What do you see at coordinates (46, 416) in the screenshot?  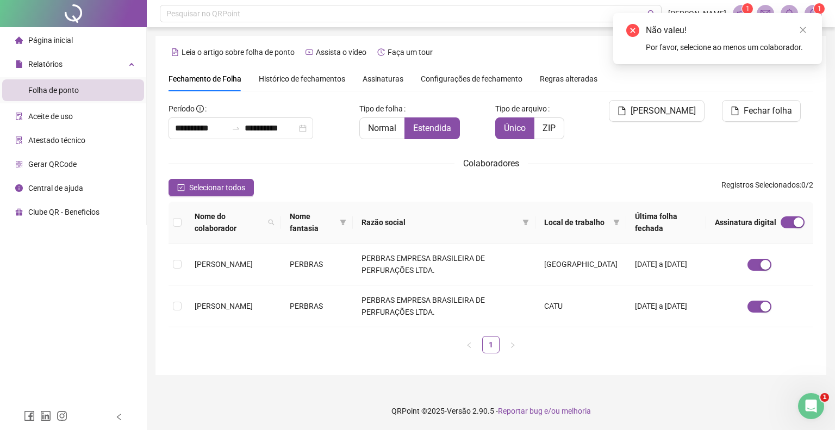 I see `span: linkedin` at bounding box center [46, 416].